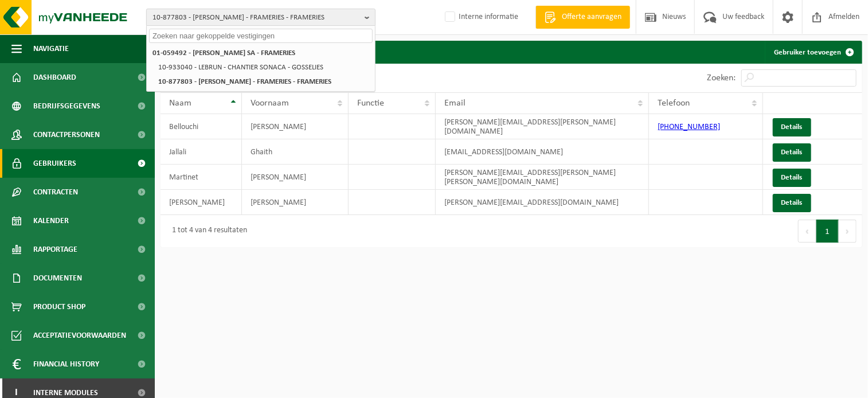 This screenshot has height=398, width=868. Describe the element at coordinates (721, 79) in the screenshot. I see `label: Zoeken:` at that location.